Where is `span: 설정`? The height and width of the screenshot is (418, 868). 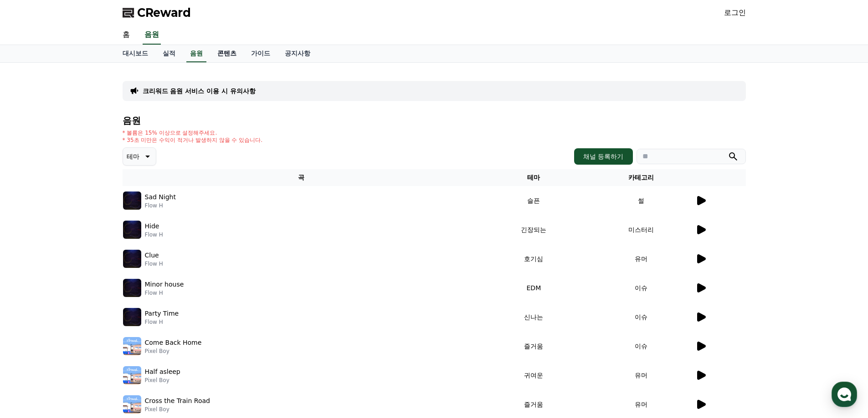 span: 설정 is located at coordinates (146, 306).